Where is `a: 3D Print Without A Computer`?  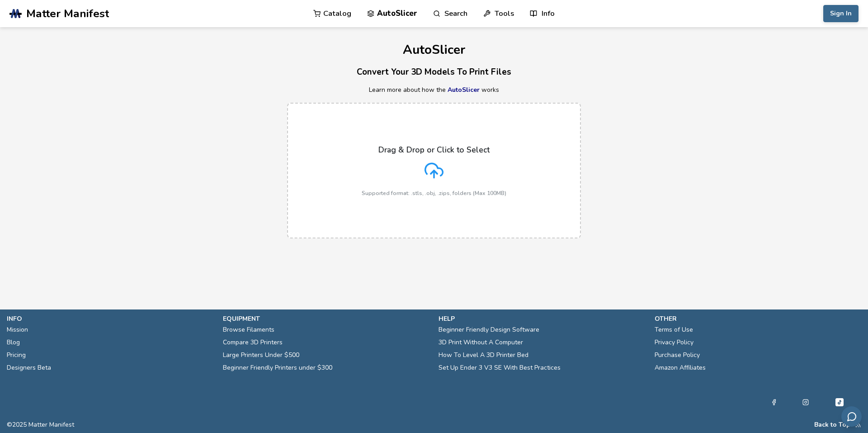 a: 3D Print Without A Computer is located at coordinates (481, 342).